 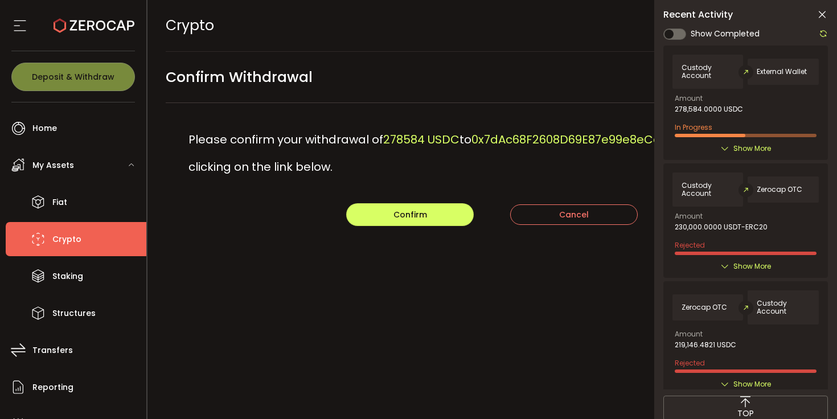 I want to click on span: 219,146.4821 USDC, so click(x=706, y=345).